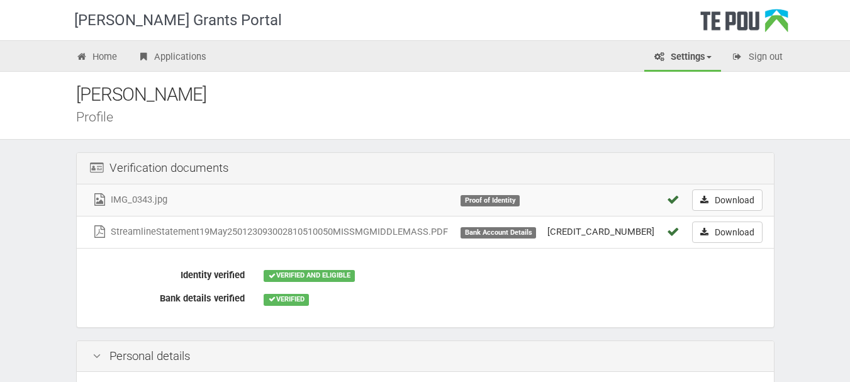  I want to click on a: Applications, so click(172, 58).